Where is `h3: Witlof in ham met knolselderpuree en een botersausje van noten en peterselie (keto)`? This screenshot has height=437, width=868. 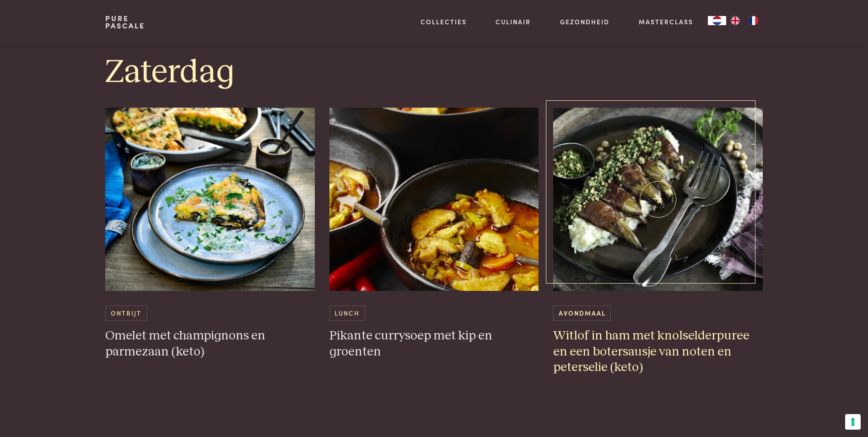
h3: Witlof in ham met knolselderpuree en een botersausje van noten en peterselie (keto) is located at coordinates (658, 352).